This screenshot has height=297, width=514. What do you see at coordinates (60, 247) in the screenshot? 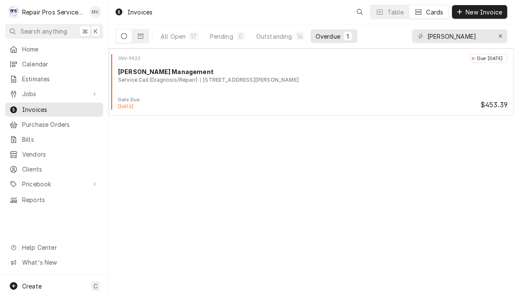
I see `span: Help Center` at bounding box center [60, 247].